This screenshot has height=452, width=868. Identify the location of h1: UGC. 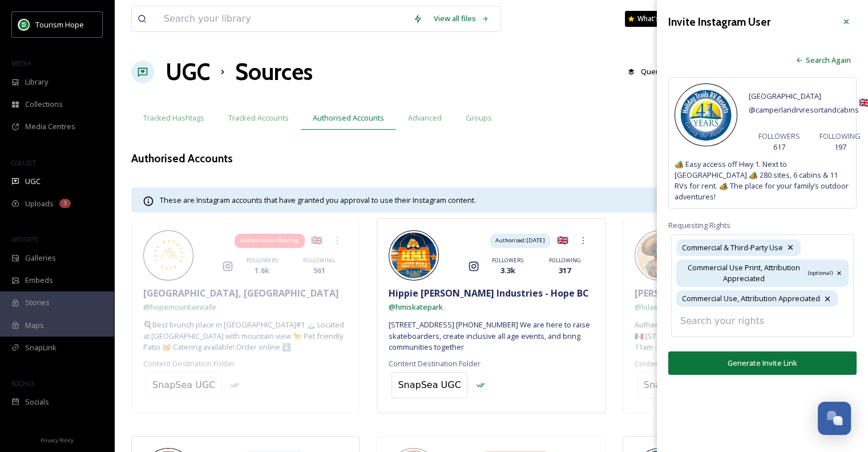
(188, 72).